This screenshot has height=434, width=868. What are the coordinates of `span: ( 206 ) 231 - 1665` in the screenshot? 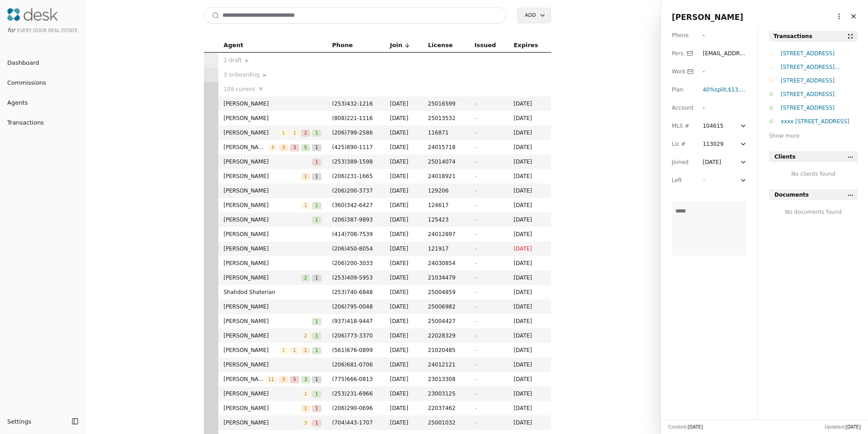 It's located at (353, 176).